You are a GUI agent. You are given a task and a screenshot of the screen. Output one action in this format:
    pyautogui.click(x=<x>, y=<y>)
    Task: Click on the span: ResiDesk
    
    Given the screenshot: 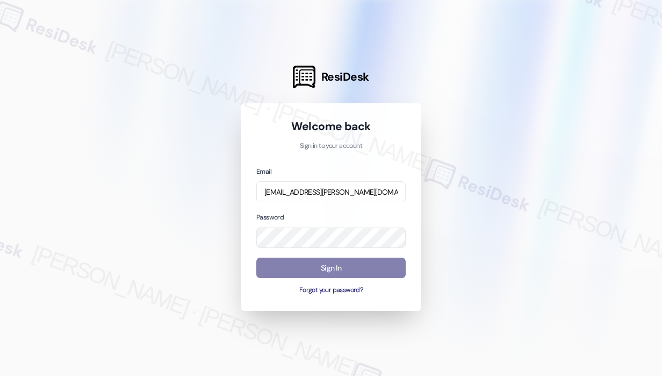 What is the action you would take?
    pyautogui.click(x=345, y=77)
    